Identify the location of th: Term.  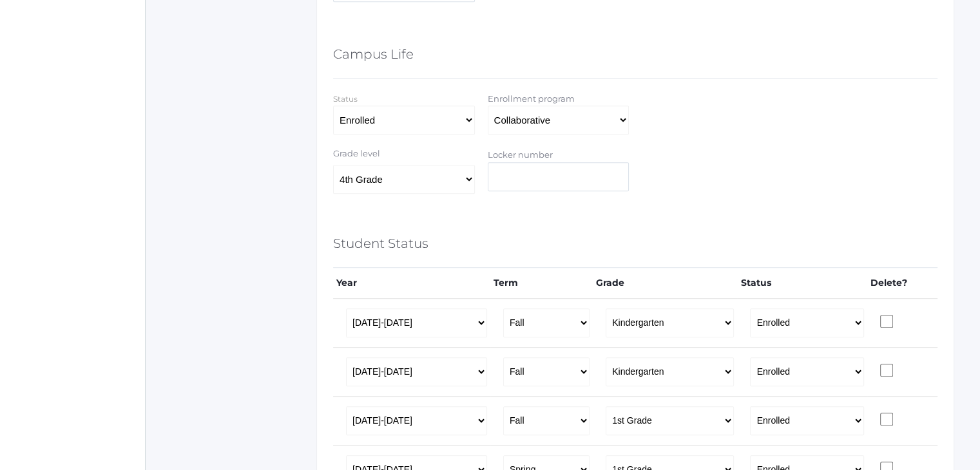
(541, 283).